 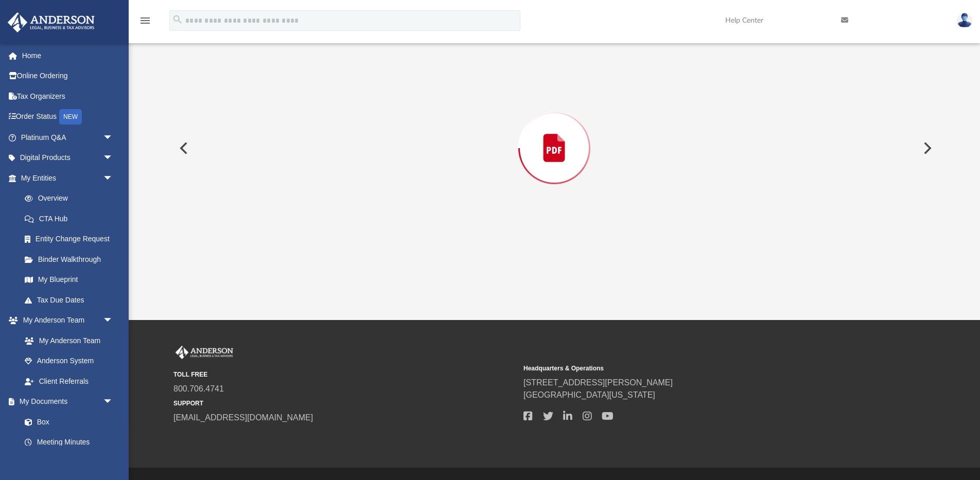 What do you see at coordinates (72, 219) in the screenshot?
I see `a: CTA Hub` at bounding box center [72, 219].